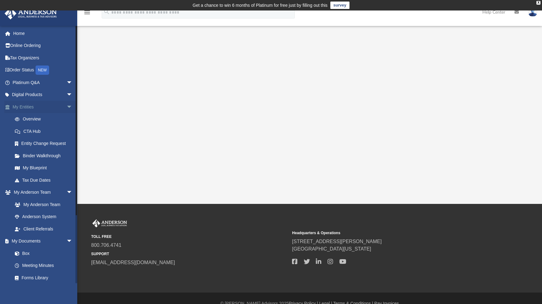 The width and height of the screenshot is (542, 304). Describe the element at coordinates (43, 70) in the screenshot. I see `a: Order StatusNEW` at that location.